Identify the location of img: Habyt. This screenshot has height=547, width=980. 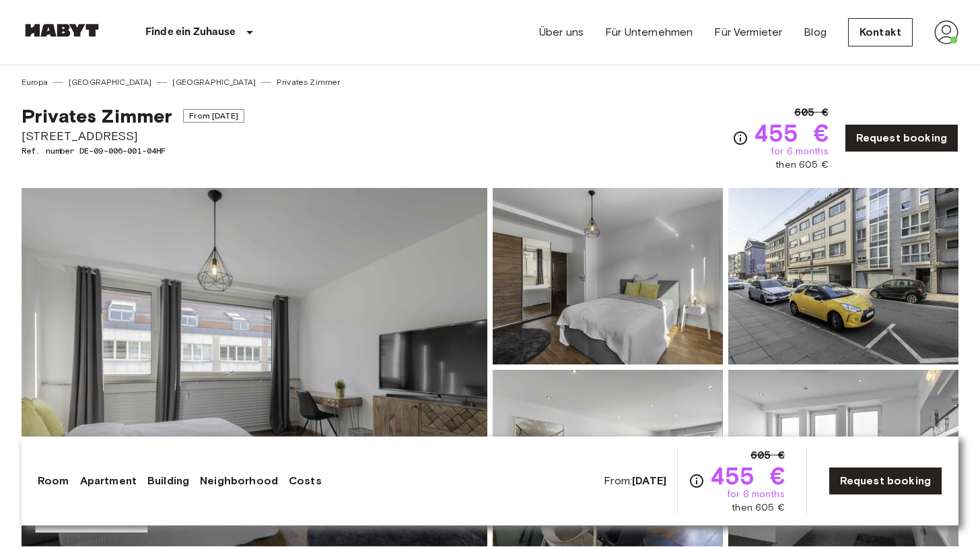
(62, 31).